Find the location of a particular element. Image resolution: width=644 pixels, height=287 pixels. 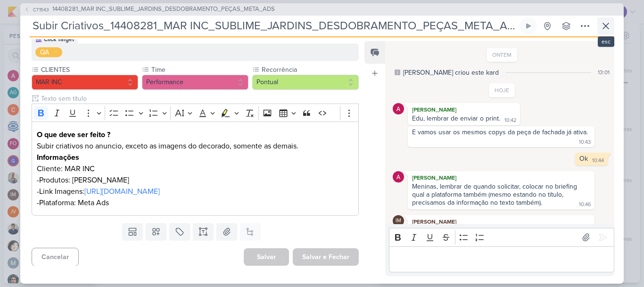

div: Meninas, lembrar de quando solicitar, colocar no briefing qual a plataforma também (mesmo estando... is located at coordinates (495, 194).